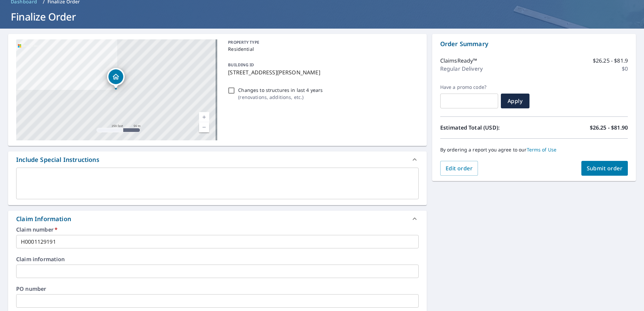  Describe the element at coordinates (609, 128) in the screenshot. I see `p: $26.25 - $81.90` at that location.